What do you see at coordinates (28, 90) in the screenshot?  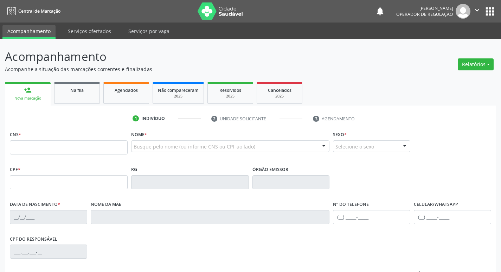 I see `div: person_add` at bounding box center [28, 90].